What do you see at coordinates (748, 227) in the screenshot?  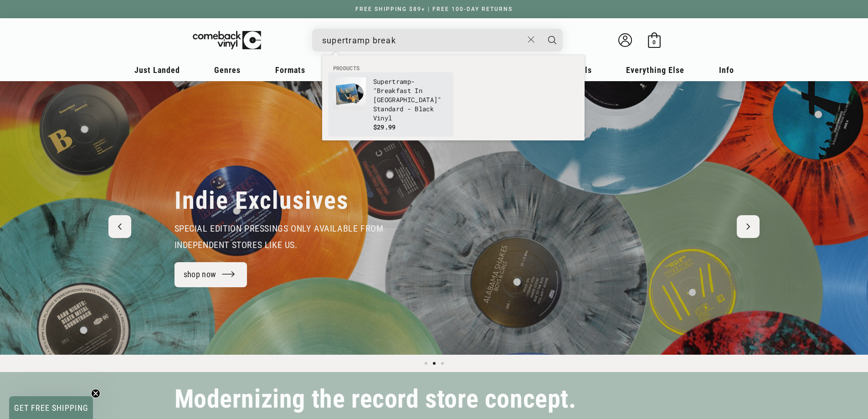 I see `button: Next slide` at bounding box center [748, 227].